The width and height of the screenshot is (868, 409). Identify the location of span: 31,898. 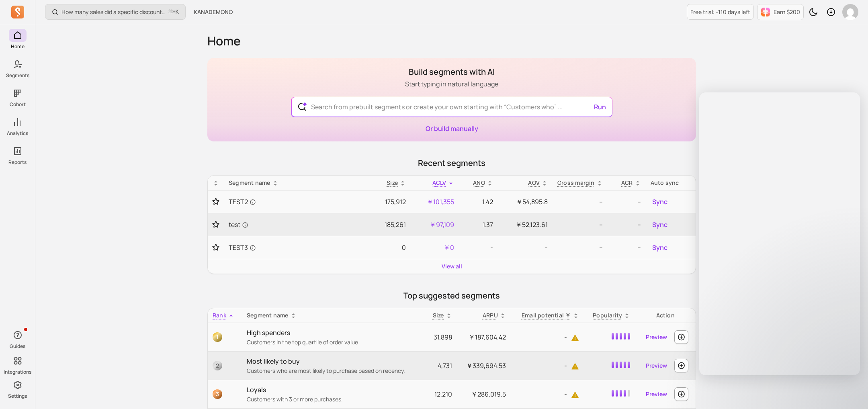
(443, 337).